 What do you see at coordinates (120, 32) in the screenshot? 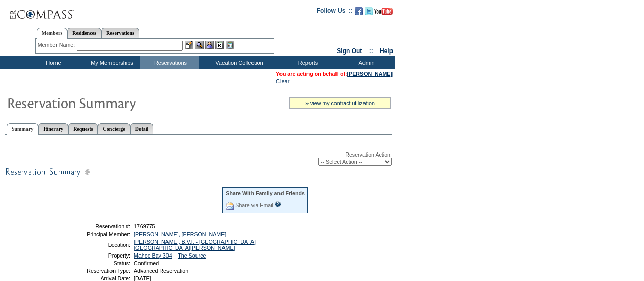
I see `a: Reservations` at bounding box center [120, 32].